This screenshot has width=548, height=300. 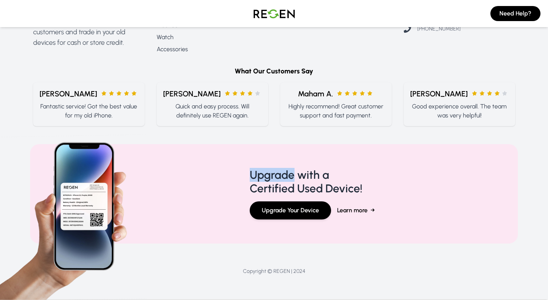 What do you see at coordinates (515, 14) in the screenshot?
I see `button: Need Help?` at bounding box center [515, 14].